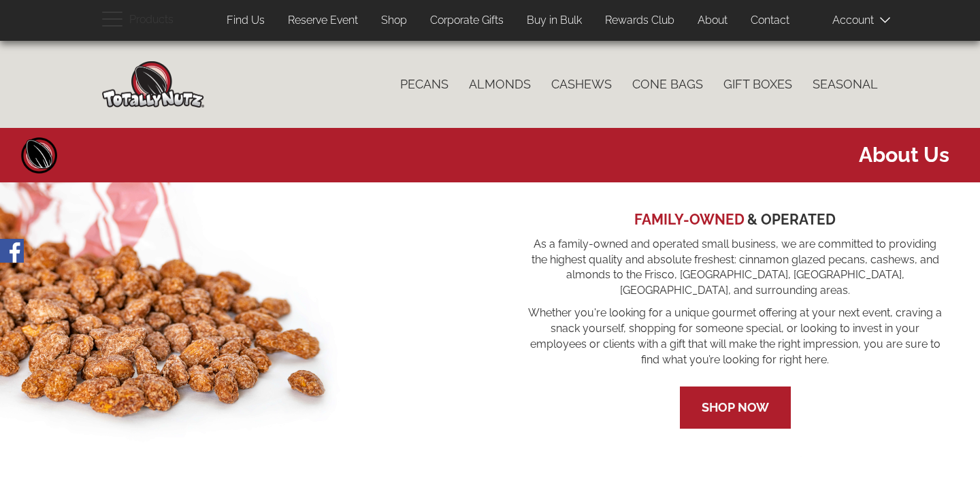  I want to click on a: Seasonal, so click(845, 84).